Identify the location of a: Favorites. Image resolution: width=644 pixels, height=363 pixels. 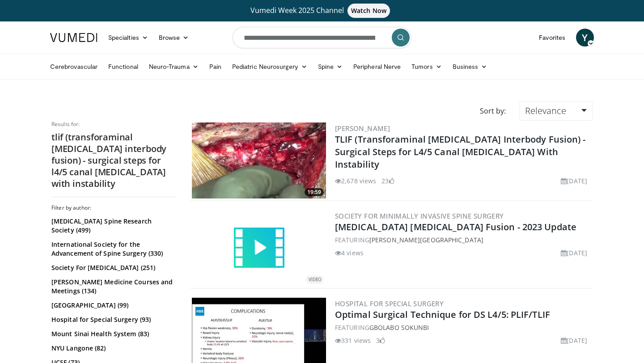
(552, 38).